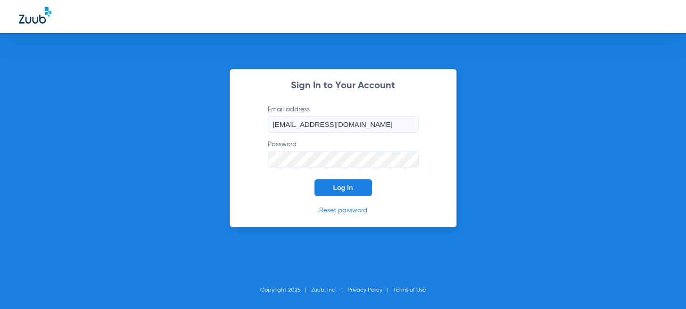 The height and width of the screenshot is (309, 686). Describe the element at coordinates (343, 118) in the screenshot. I see `label: Email address` at that location.